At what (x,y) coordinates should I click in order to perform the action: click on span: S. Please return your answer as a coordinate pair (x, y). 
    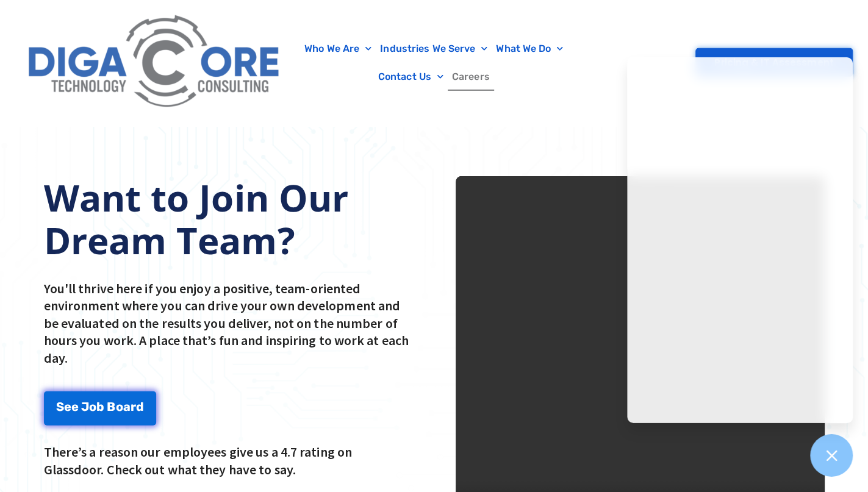
    Looking at the image, I should click on (60, 407).